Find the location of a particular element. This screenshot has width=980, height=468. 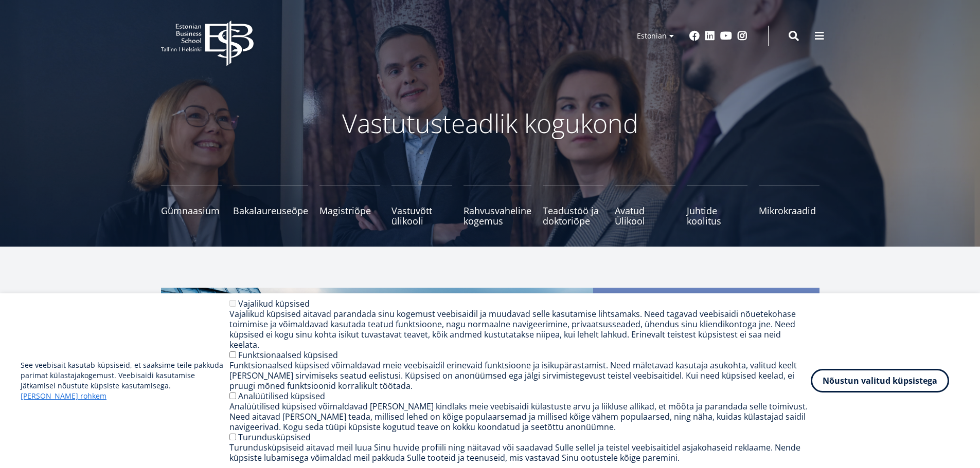

a: Youtube is located at coordinates (725, 36).